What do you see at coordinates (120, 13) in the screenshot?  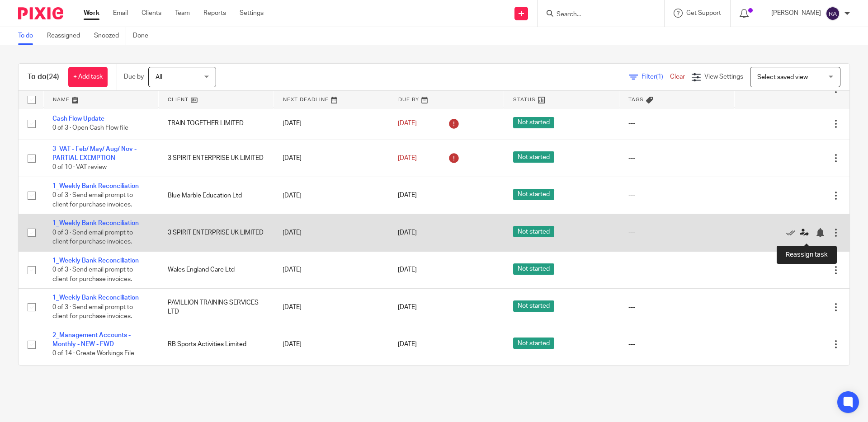 I see `a: Email` at bounding box center [120, 13].